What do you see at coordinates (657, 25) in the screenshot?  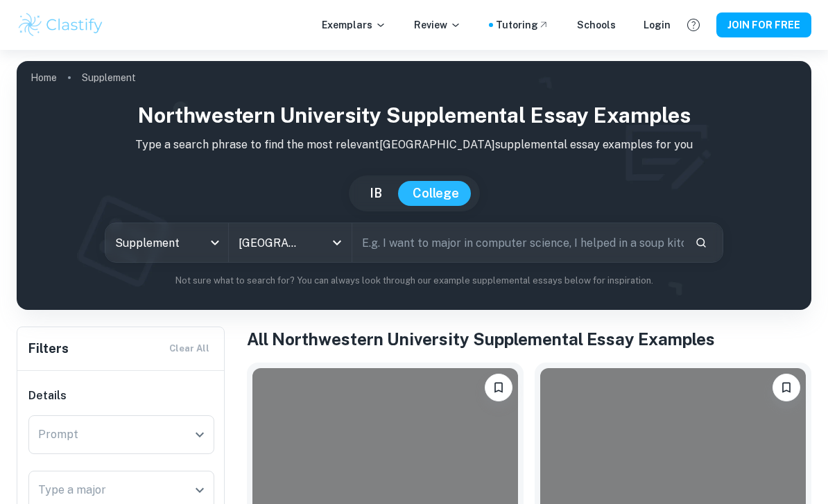 I see `div: Login` at bounding box center [657, 25].